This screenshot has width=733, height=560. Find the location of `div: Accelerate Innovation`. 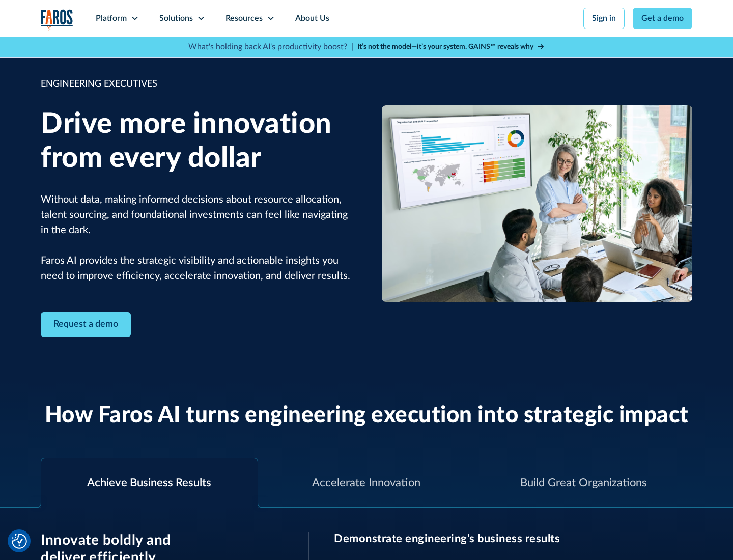

div: Accelerate Innovation is located at coordinates (366, 483).